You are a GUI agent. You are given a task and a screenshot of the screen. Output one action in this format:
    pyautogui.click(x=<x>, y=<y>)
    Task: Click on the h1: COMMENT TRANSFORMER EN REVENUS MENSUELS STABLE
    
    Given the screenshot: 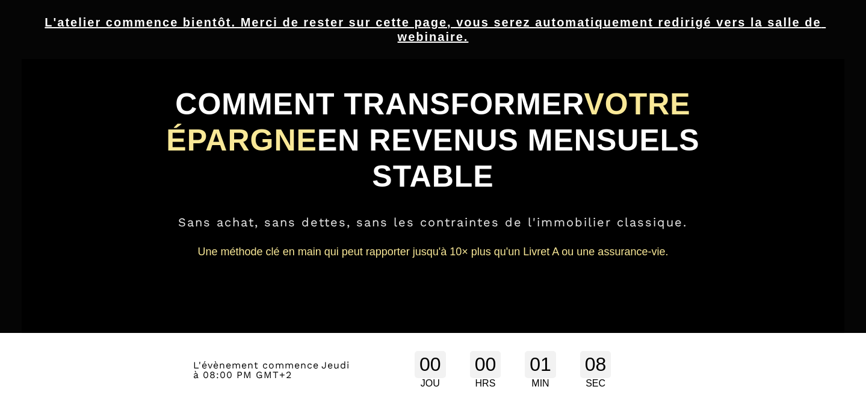 What is the action you would take?
    pyautogui.click(x=433, y=140)
    